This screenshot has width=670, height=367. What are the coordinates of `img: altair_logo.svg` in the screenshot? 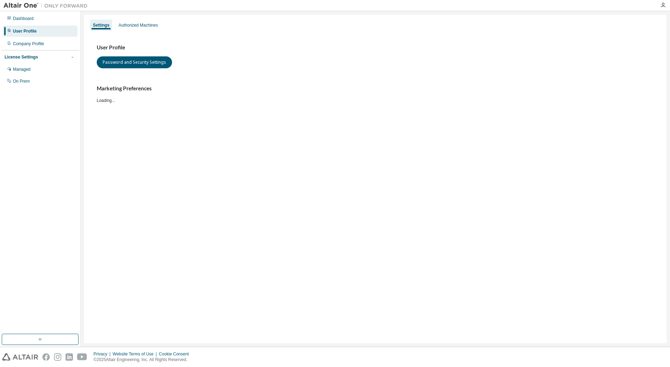 It's located at (20, 357).